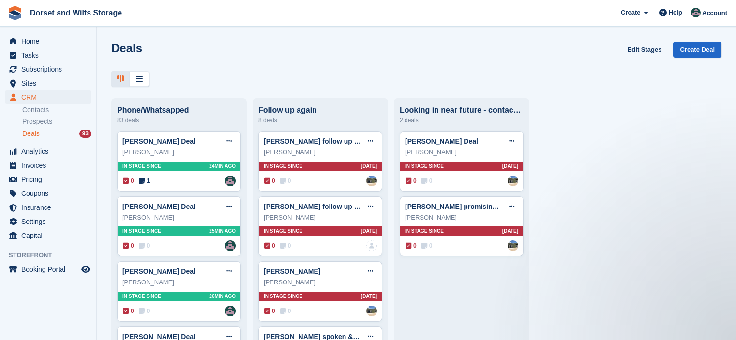 The image size is (736, 340). I want to click on span: 1, so click(144, 181).